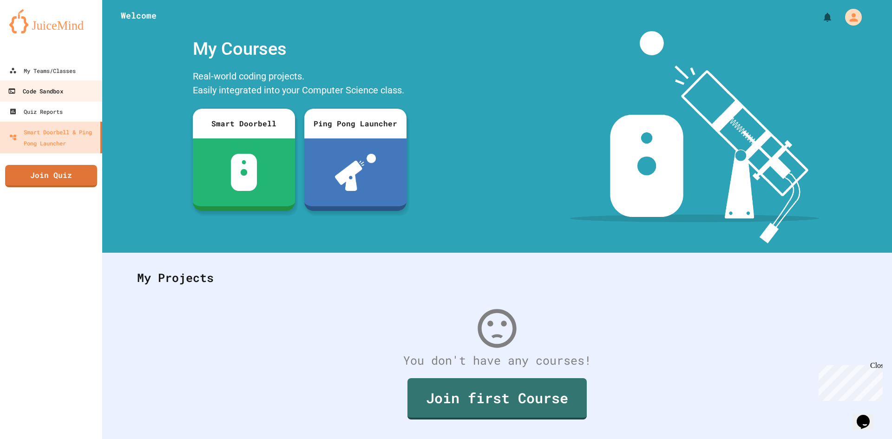 This screenshot has height=439, width=892. Describe the element at coordinates (497, 361) in the screenshot. I see `div: You don't have any courses!` at that location.